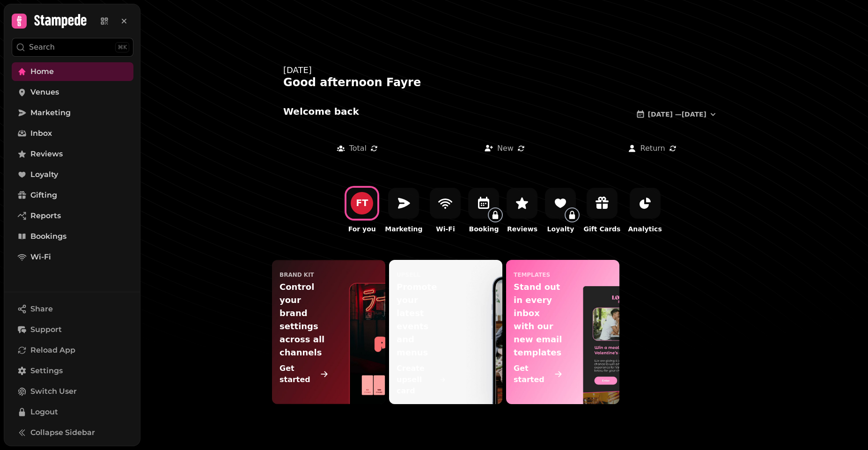 The width and height of the screenshot is (868, 450). I want to click on span: Reload App, so click(53, 350).